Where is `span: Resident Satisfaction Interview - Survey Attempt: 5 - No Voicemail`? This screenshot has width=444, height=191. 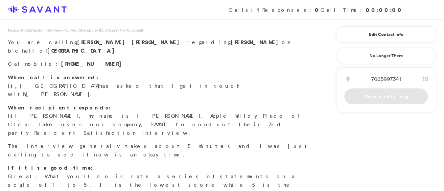
span: Resident Satisfaction Interview - Survey Attempt: 5 - No Voicemail is located at coordinates (75, 30).